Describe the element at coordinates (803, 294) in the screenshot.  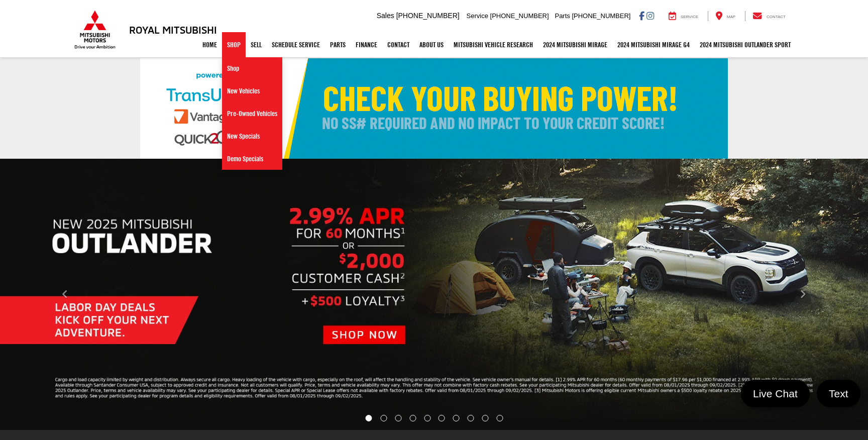
I see `button: Click to view next picture.` at that location.